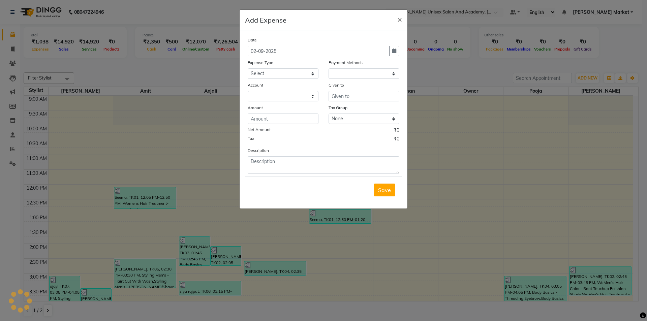 Image resolution: width=647 pixels, height=321 pixels. I want to click on input: Given to, so click(364, 96).